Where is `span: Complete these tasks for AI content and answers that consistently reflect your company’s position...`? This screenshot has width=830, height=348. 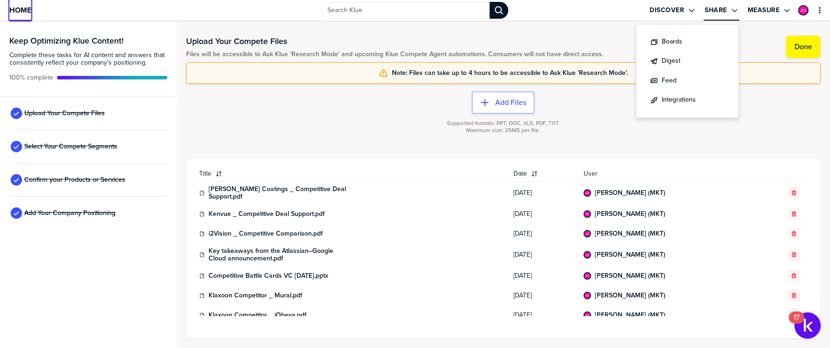
span: Complete these tasks for AI content and answers that consistently reflect your company’s position... is located at coordinates (88, 59).